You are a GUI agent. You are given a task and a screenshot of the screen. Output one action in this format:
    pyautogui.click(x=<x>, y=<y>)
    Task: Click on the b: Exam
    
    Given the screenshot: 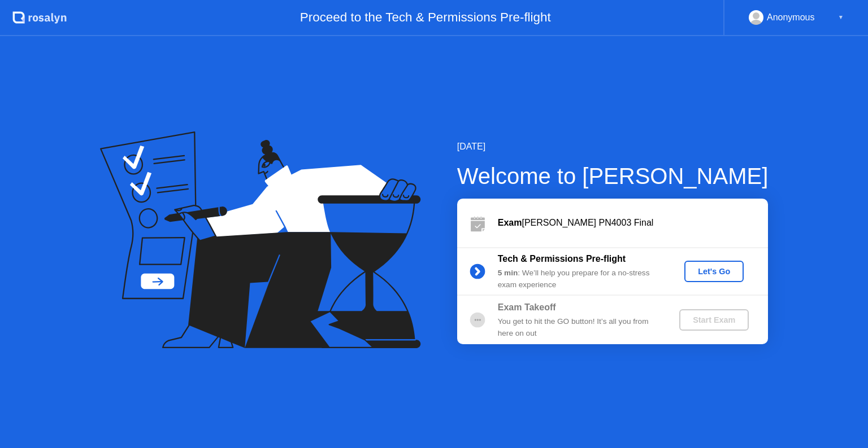 What is the action you would take?
    pyautogui.click(x=510, y=222)
    